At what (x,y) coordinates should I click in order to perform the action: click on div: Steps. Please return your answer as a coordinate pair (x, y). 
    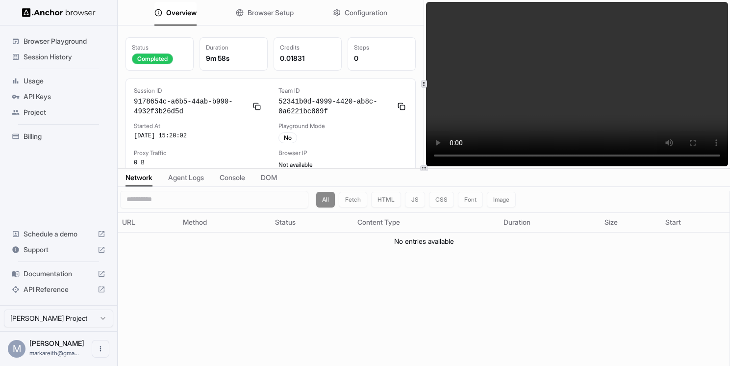
    Looking at the image, I should click on (381, 48).